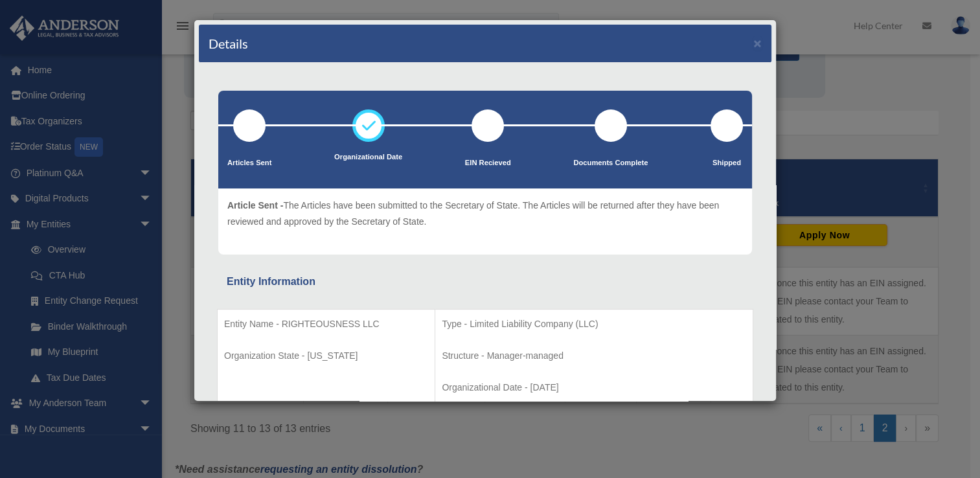 The height and width of the screenshot is (478, 980). Describe the element at coordinates (368, 157) in the screenshot. I see `p: Organizational Date` at that location.